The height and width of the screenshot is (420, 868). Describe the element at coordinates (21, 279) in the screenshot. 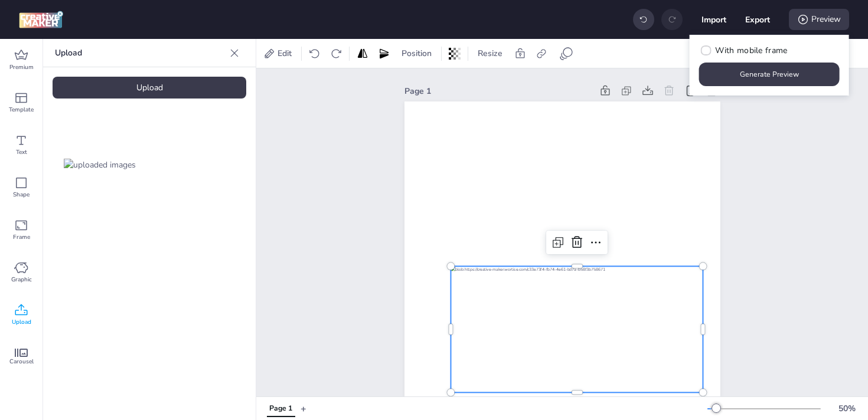

I see `span: Graphic` at that location.